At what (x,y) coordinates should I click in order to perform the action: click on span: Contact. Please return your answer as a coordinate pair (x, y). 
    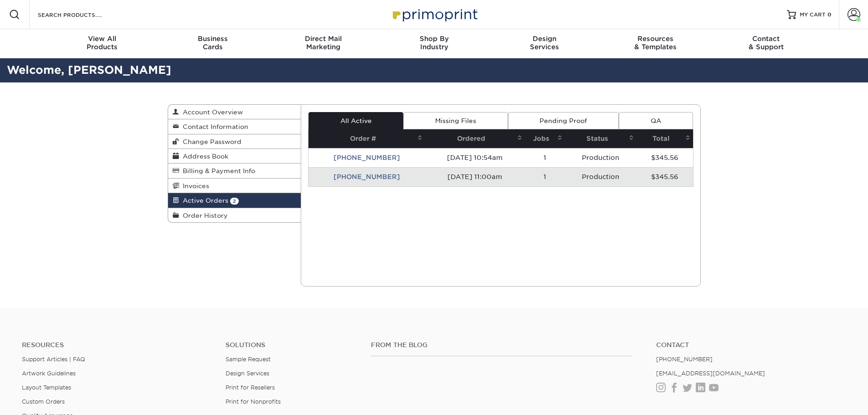
    Looking at the image, I should click on (766, 39).